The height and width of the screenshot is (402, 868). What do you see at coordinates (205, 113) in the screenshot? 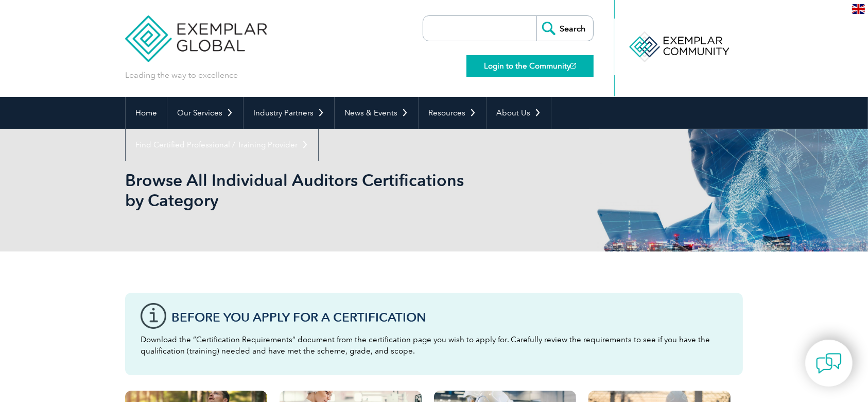
I see `a: Our Services` at bounding box center [205, 113].